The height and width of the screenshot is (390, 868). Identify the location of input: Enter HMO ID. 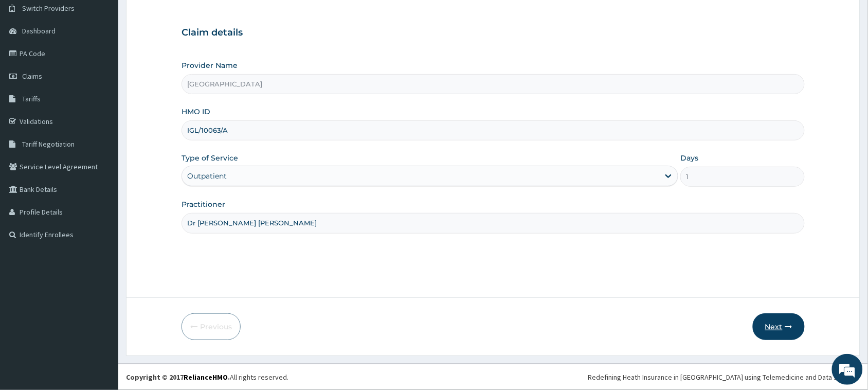
(493, 130).